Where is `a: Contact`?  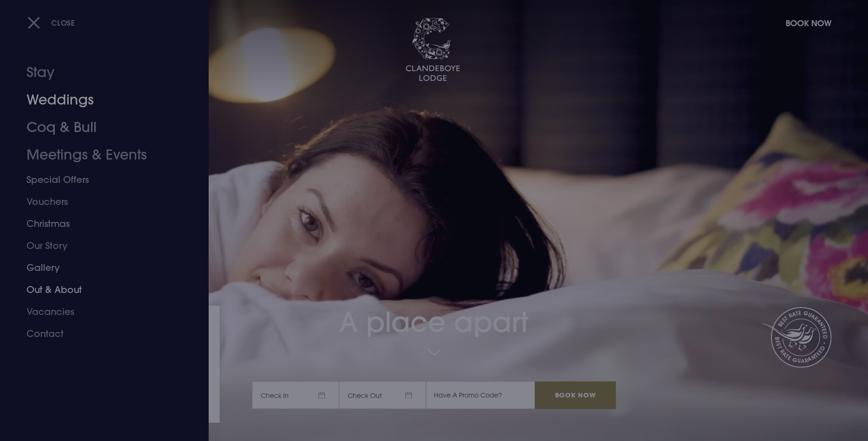
a: Contact is located at coordinates (99, 334).